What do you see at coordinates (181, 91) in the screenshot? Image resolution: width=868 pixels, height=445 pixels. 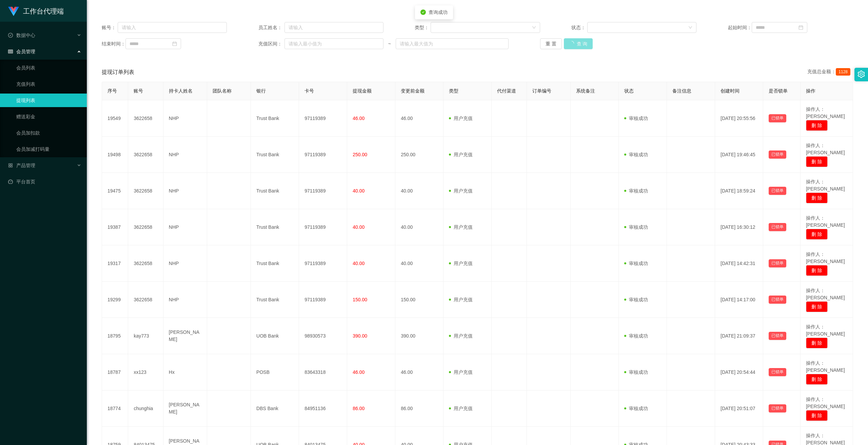 I see `span: 持卡人姓名` at bounding box center [181, 91].